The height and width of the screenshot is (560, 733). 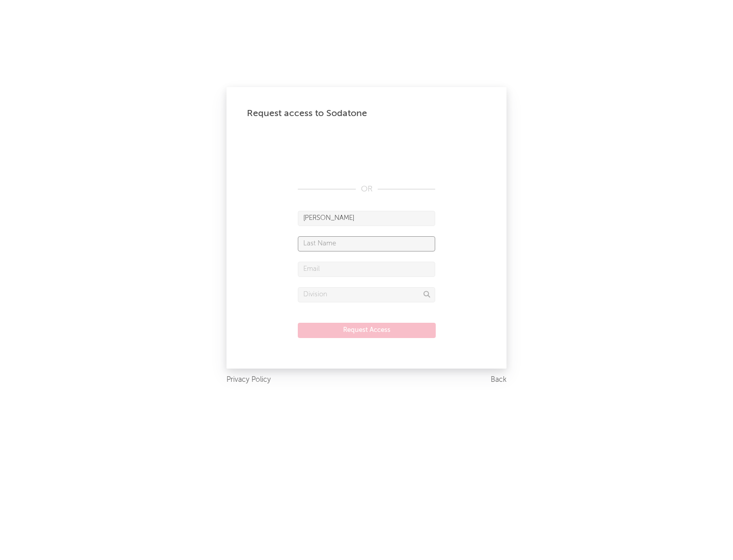 What do you see at coordinates (366, 114) in the screenshot?
I see `div: Request access to Sodatone` at bounding box center [366, 114].